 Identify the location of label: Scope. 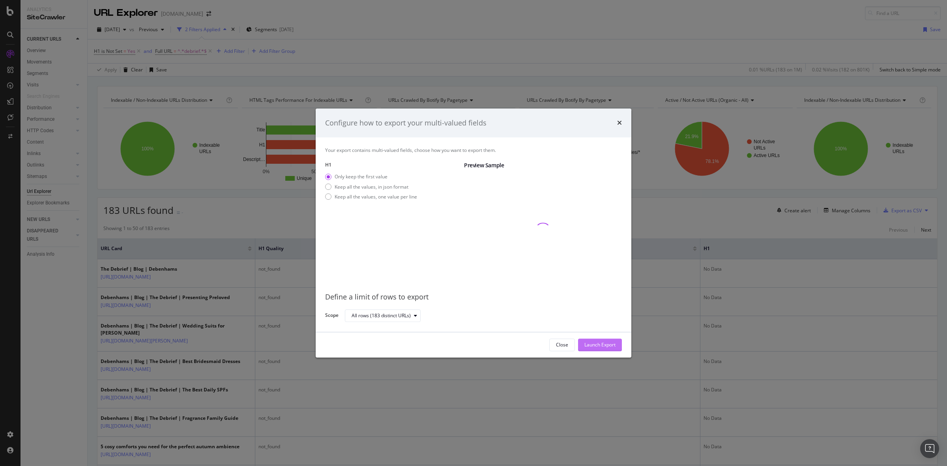
(332, 316).